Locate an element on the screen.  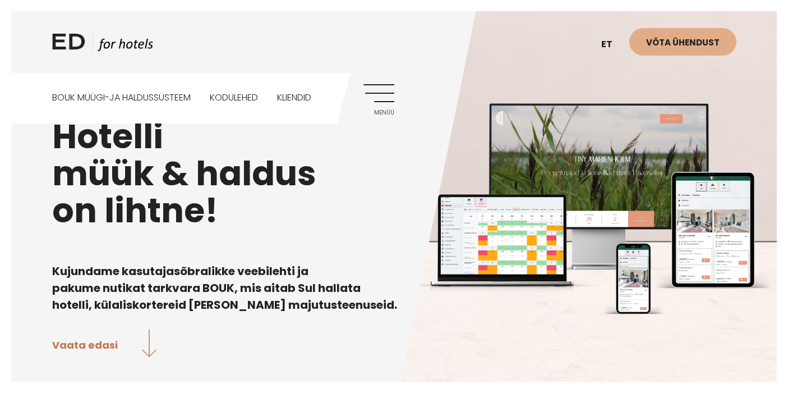
a: Vaata edasi is located at coordinates (104, 344).